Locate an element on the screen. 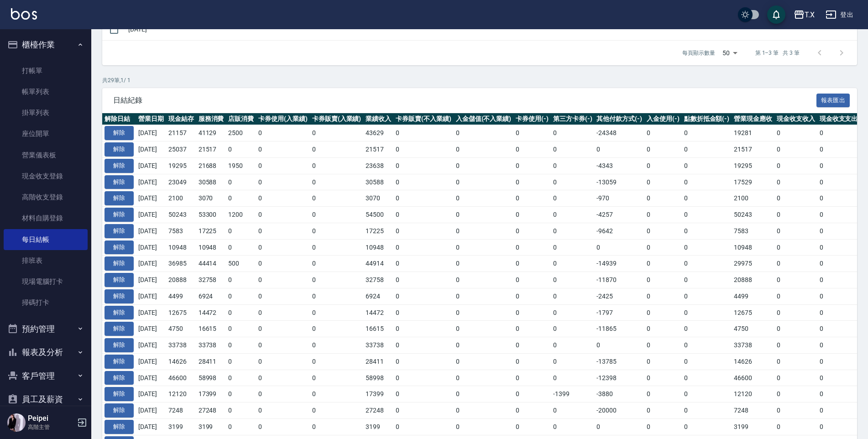 The width and height of the screenshot is (868, 439). td: 21517 is located at coordinates (212, 149).